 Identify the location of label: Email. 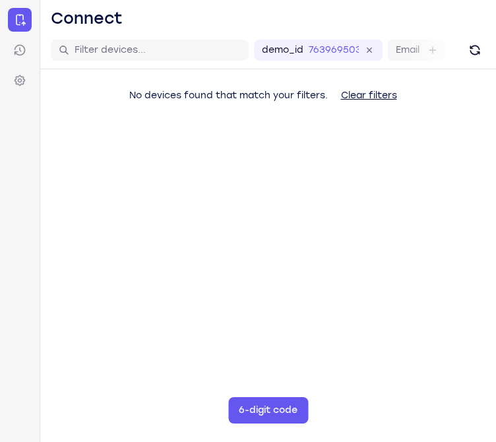
(408, 50).